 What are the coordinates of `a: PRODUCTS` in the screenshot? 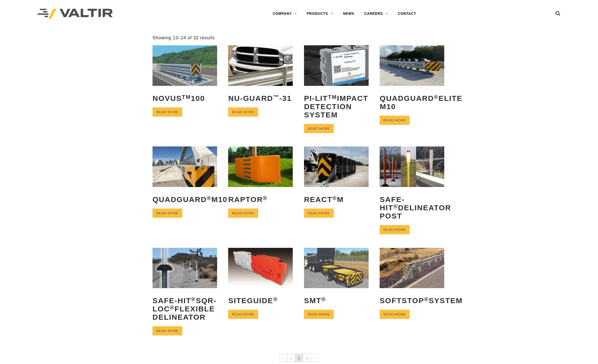 It's located at (320, 13).